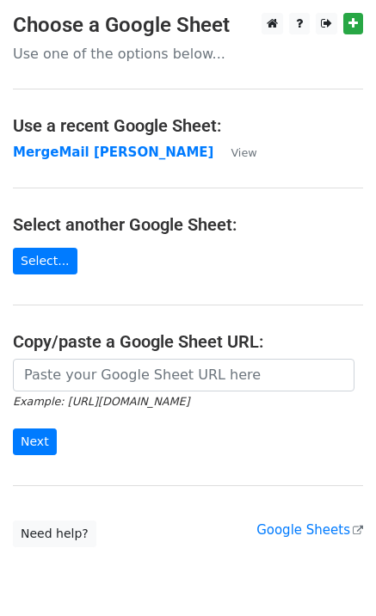  What do you see at coordinates (183, 375) in the screenshot?
I see `input: Paste your Google Sheet URL here` at bounding box center [183, 375].